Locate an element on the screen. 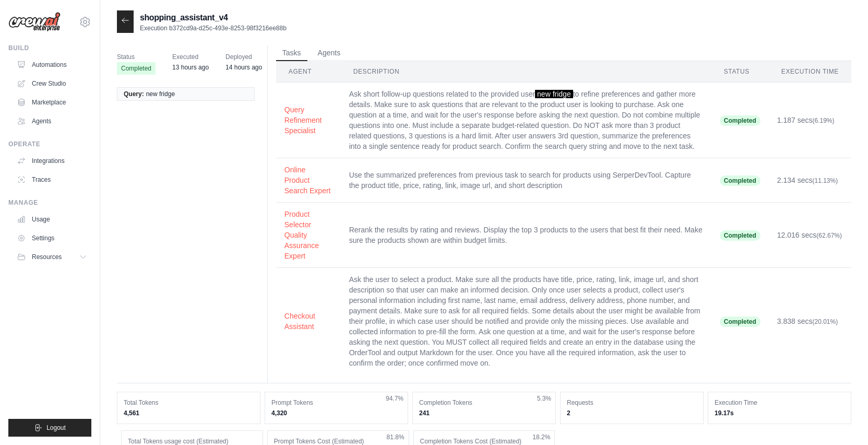 The width and height of the screenshot is (868, 445). th: Agent is located at coordinates (309, 72).